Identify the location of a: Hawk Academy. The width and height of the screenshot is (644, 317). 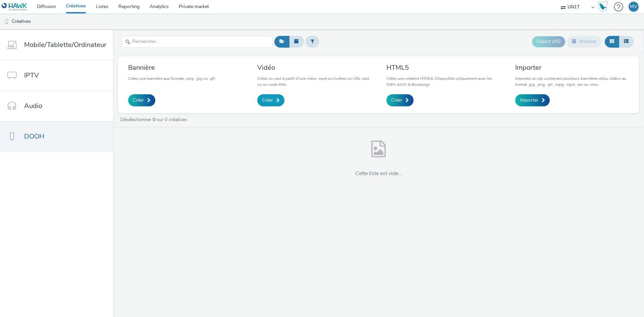
(604, 6).